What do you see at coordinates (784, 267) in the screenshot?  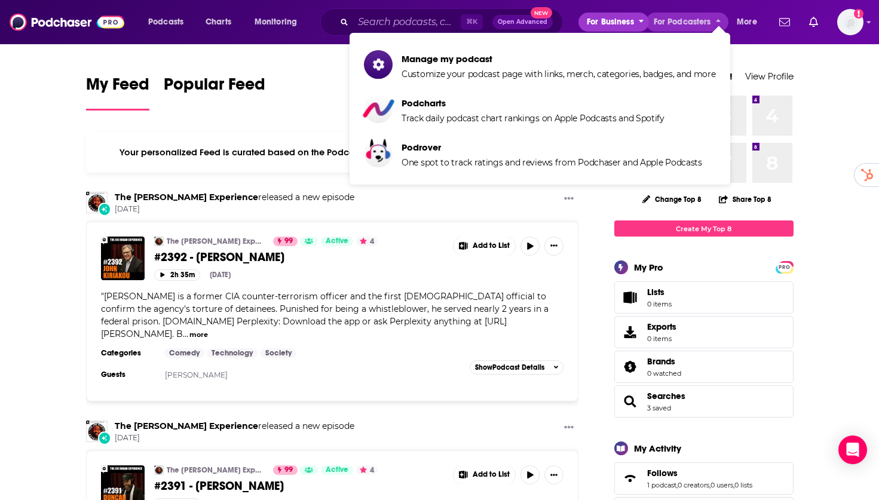 I see `span: PRO` at bounding box center [784, 267].